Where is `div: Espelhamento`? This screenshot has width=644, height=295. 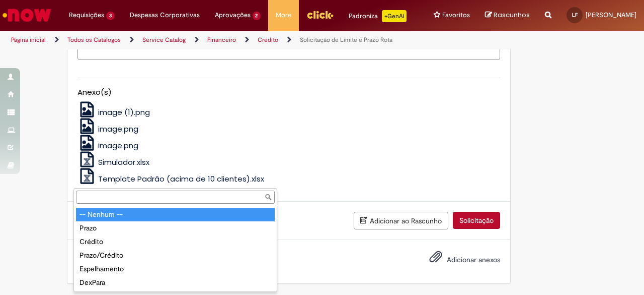
div: Espelhamento is located at coordinates (175, 269).